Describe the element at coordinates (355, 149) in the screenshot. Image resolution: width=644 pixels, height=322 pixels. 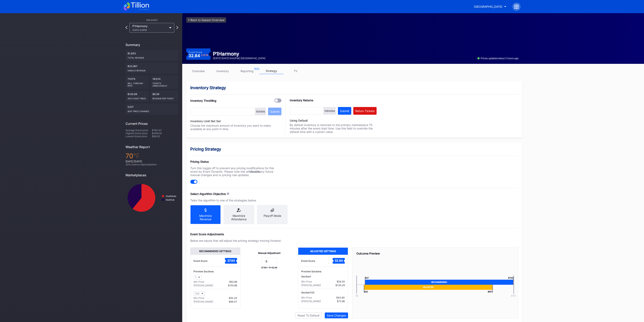
I see `div: Pricing Strategy` at that location.